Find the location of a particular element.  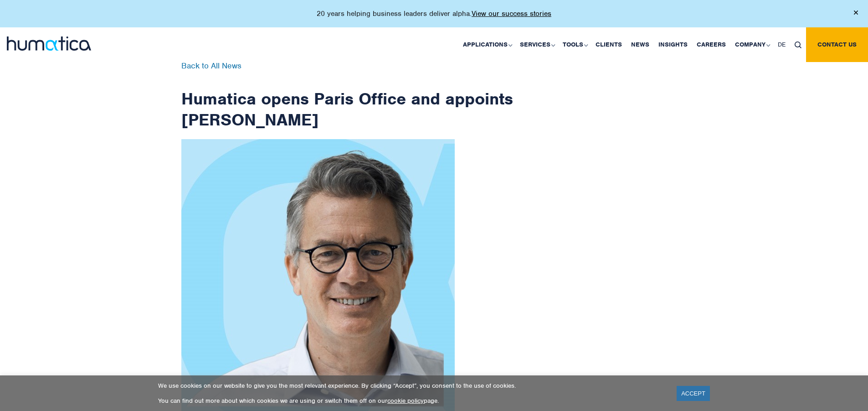

a: Services is located at coordinates (537, 44).